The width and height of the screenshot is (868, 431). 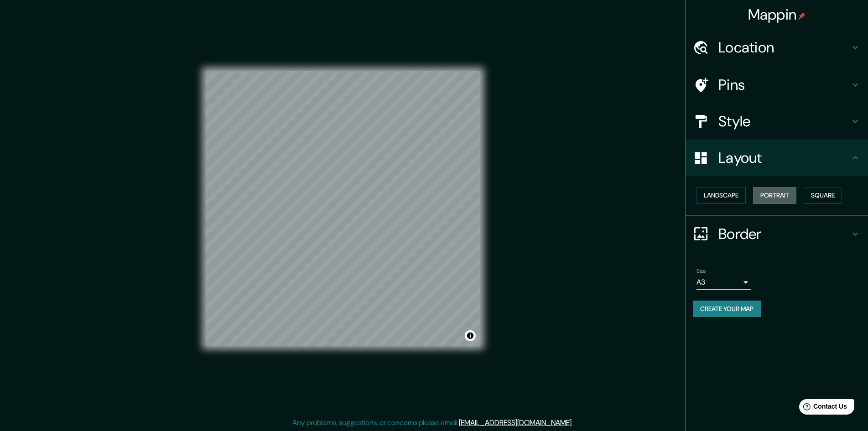 What do you see at coordinates (721, 195) in the screenshot?
I see `button: Landscape` at bounding box center [721, 195].